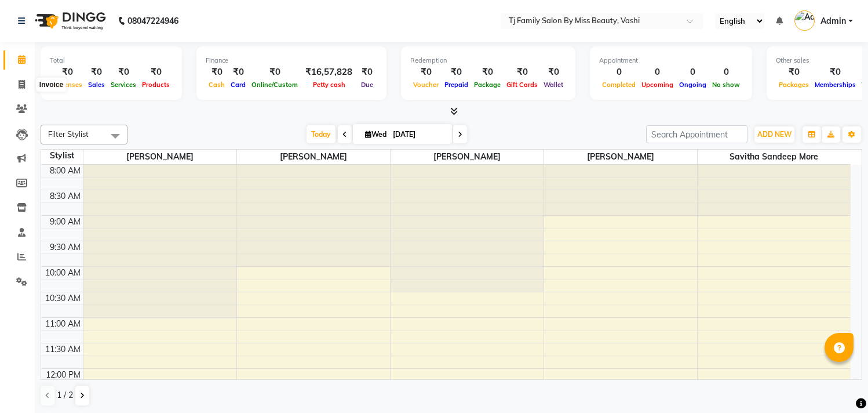  What do you see at coordinates (65, 196) in the screenshot?
I see `div: 8:30 AM` at bounding box center [65, 196].